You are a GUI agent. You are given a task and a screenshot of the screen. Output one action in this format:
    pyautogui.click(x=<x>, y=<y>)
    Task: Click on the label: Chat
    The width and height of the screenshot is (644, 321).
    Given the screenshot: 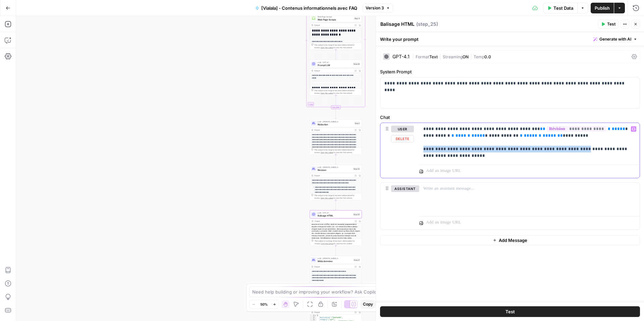 What is the action you would take?
    pyautogui.click(x=509, y=117)
    